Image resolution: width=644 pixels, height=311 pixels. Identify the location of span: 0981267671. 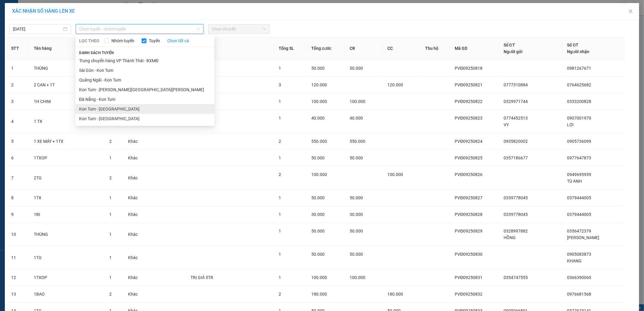
(579, 68).